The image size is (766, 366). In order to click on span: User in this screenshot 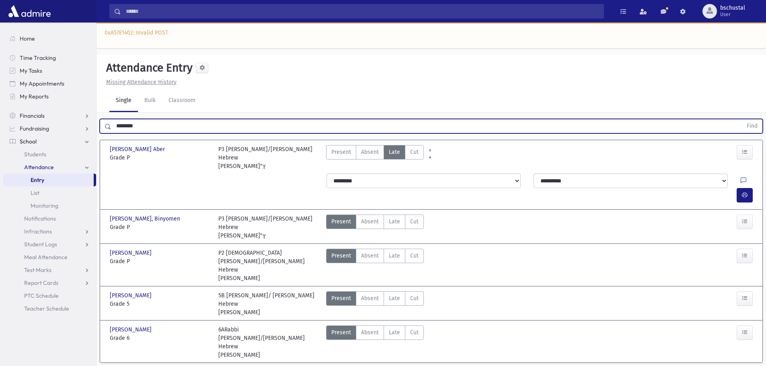, I will do `click(732, 14)`.